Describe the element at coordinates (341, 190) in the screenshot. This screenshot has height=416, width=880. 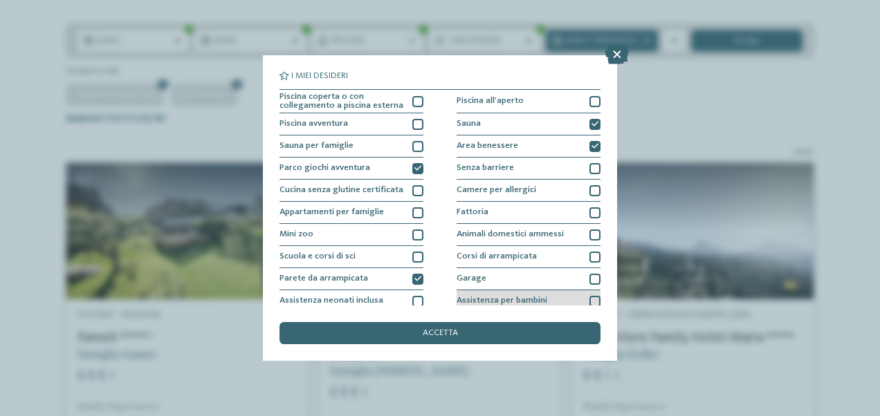
I see `span: Cucina senza glutine certificata` at that location.